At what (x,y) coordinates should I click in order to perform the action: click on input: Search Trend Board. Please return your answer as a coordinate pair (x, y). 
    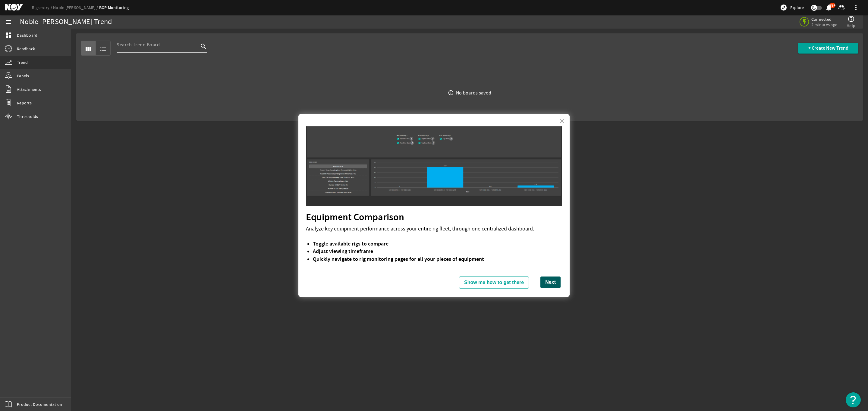
    Looking at the image, I should click on (158, 45).